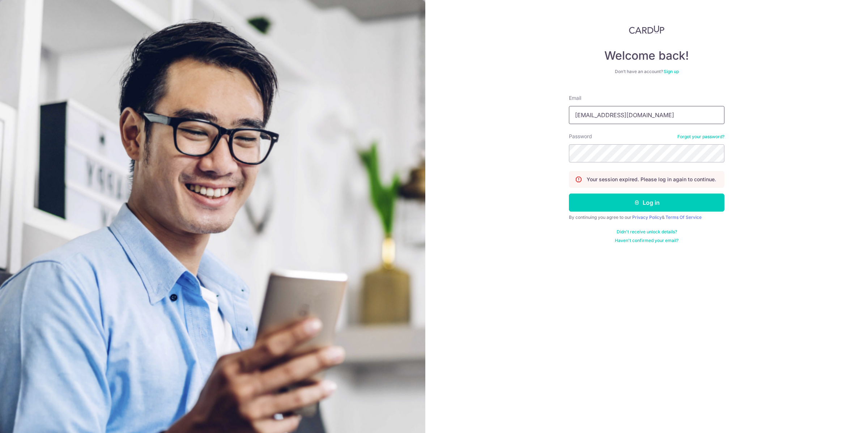  Describe the element at coordinates (646, 240) in the screenshot. I see `a: Haven't confirmed your email?` at that location.